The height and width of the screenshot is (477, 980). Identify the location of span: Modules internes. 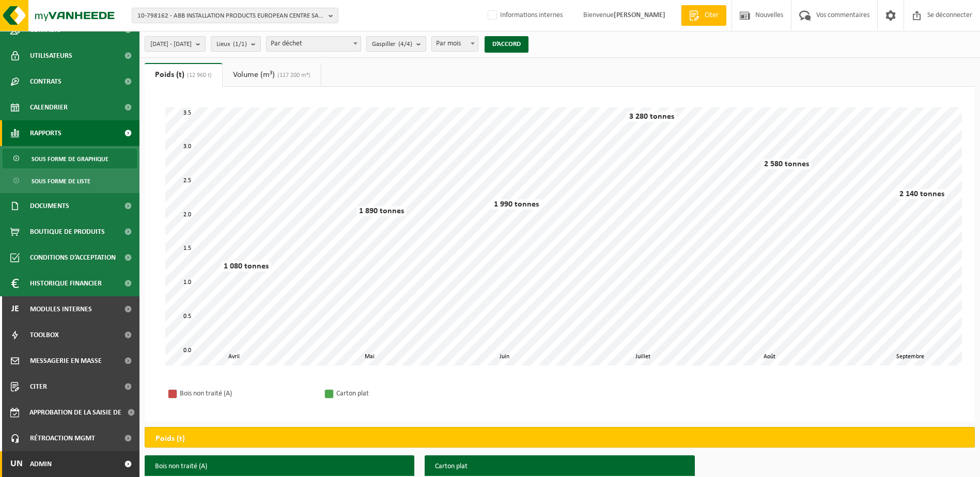
(61, 310).